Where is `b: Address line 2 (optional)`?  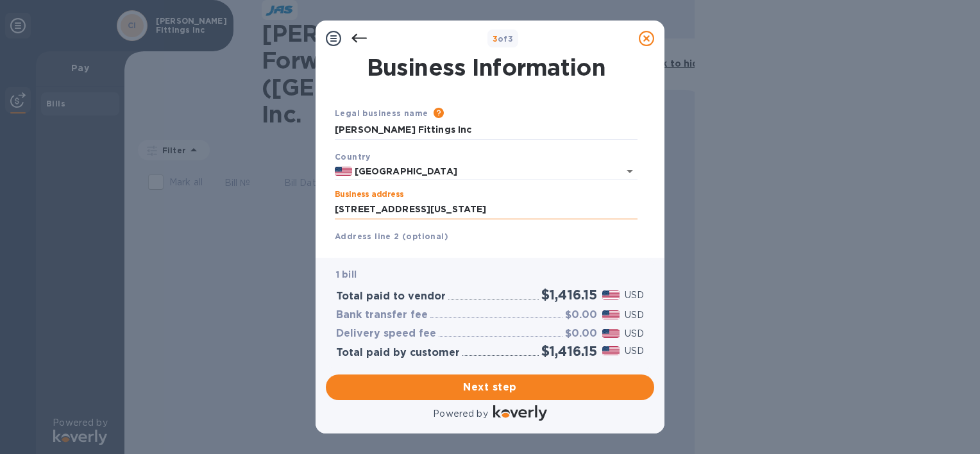 b: Address line 2 (optional) is located at coordinates (391, 236).